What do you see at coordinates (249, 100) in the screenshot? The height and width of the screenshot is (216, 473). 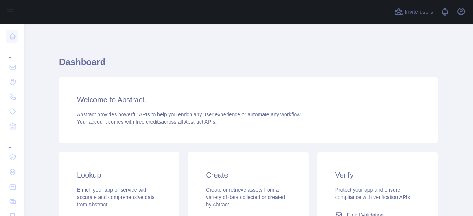 I see `h3: Welcome to Abstract.` at bounding box center [249, 100].